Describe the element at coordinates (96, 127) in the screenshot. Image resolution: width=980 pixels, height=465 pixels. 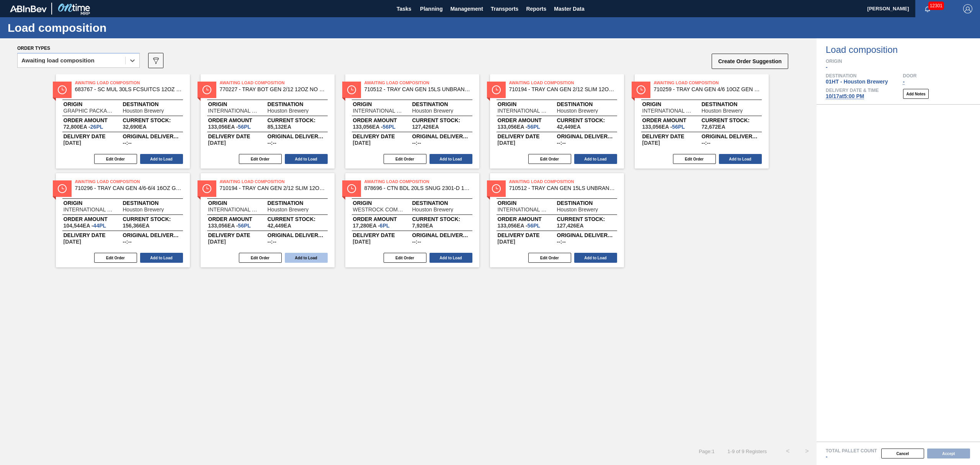
I see `span: 26,PL` at that location.